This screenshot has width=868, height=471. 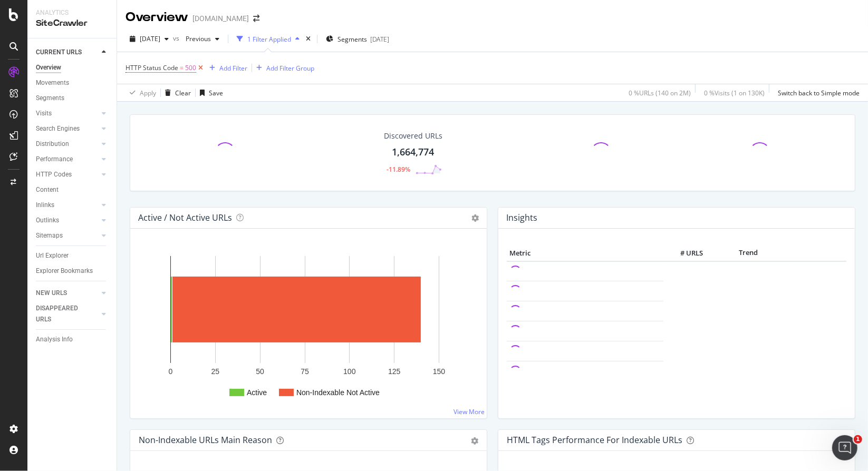 What do you see at coordinates (52, 144) in the screenshot?
I see `div: Distribution` at bounding box center [52, 144].